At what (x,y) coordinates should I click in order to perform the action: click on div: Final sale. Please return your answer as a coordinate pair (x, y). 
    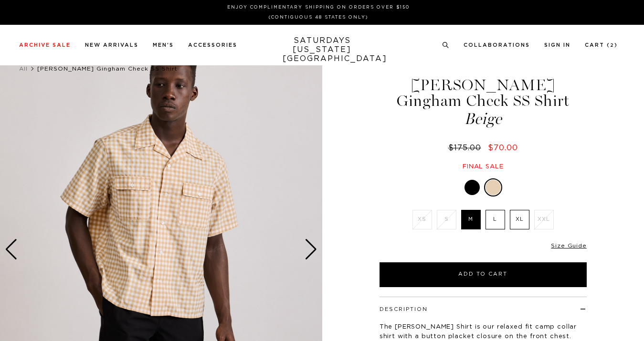
    Looking at the image, I should click on (483, 167).